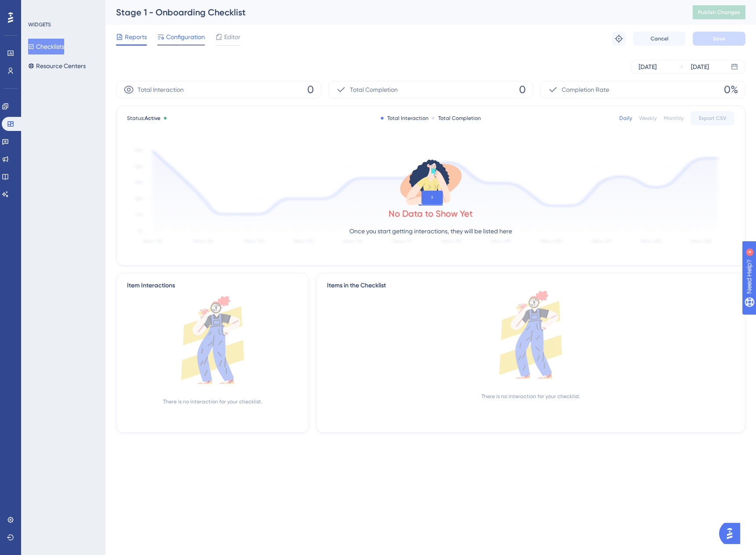  Describe the element at coordinates (63, 8) in the screenshot. I see `div: 4` at that location.